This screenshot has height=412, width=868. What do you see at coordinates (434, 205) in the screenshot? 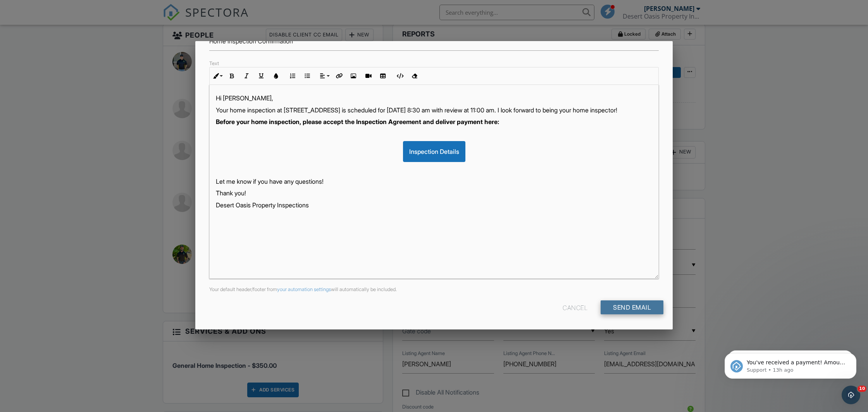
I see `p: Desert Oasis Property Inspections` at bounding box center [434, 205].